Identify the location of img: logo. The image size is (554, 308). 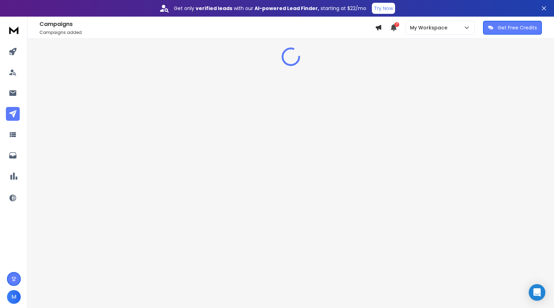
(14, 30).